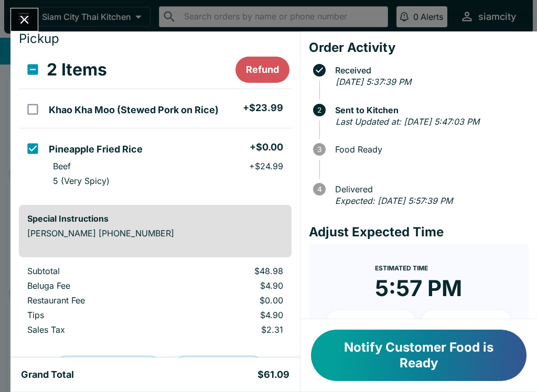 Image resolution: width=537 pixels, height=392 pixels. Describe the element at coordinates (24, 20) in the screenshot. I see `button: Close` at that location.